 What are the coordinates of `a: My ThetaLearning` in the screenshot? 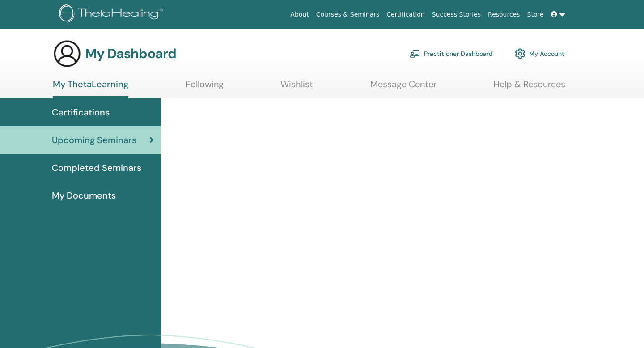 It's located at (90, 88).